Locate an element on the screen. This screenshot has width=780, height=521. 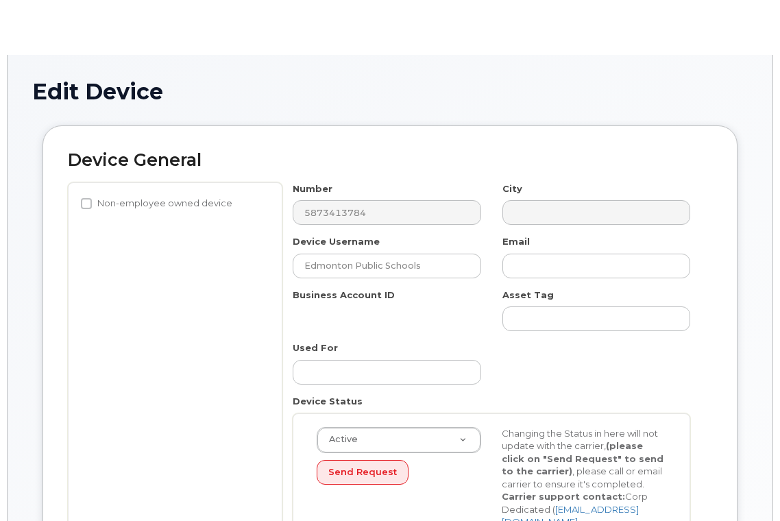
label: City is located at coordinates (512, 189).